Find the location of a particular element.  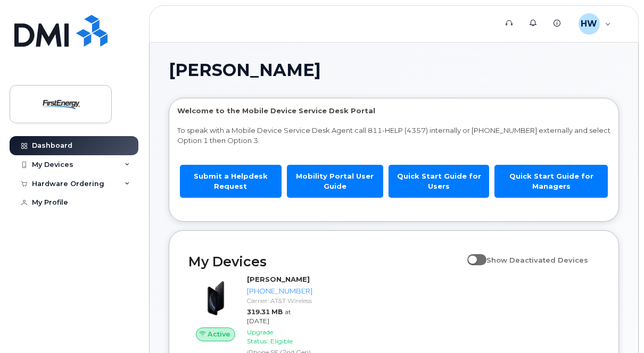

a: Quick Start Guide for Managers is located at coordinates (550, 181).